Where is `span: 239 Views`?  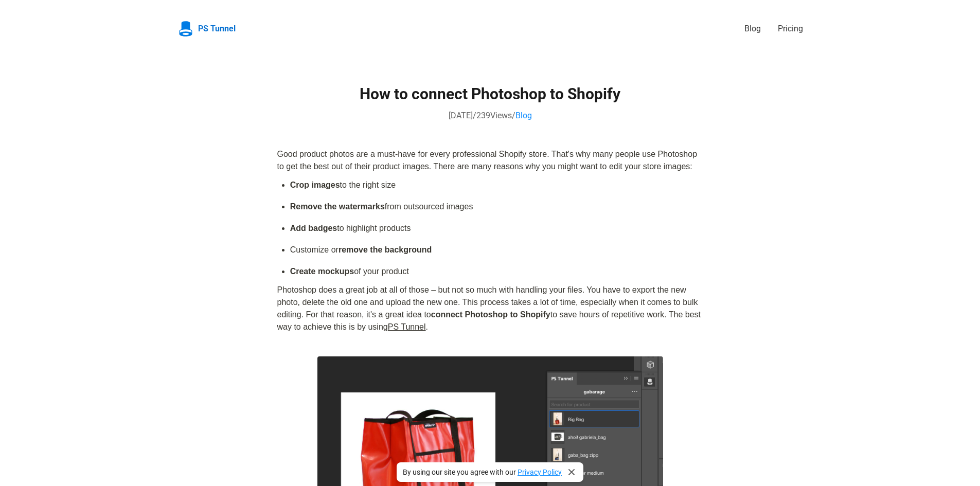 span: 239 Views is located at coordinates (494, 115).